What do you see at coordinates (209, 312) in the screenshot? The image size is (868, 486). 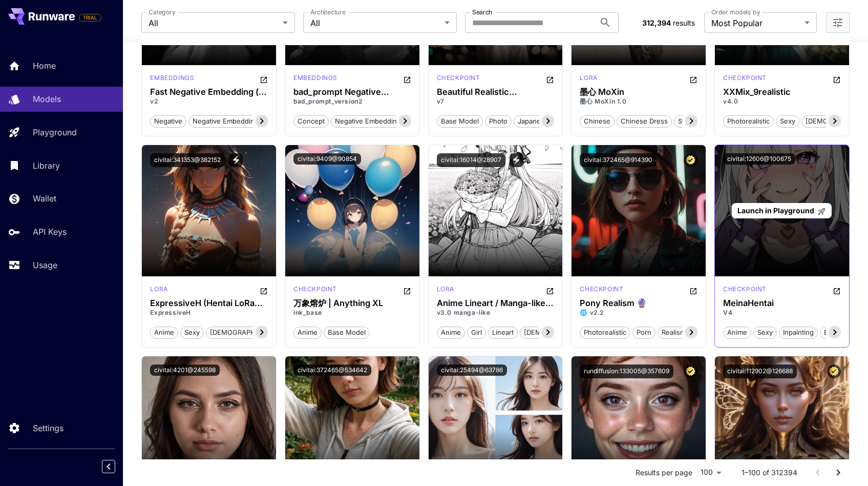 I see `p: ExpressiveH` at bounding box center [209, 312].